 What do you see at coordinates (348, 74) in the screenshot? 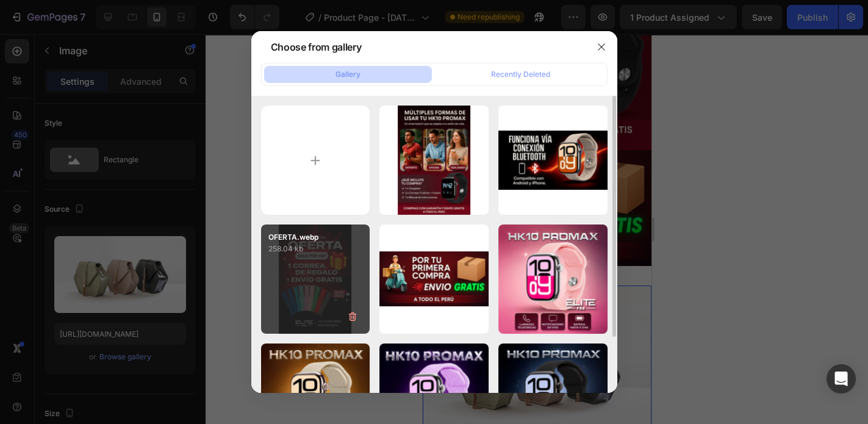
I see `div: Gallery` at bounding box center [348, 74].